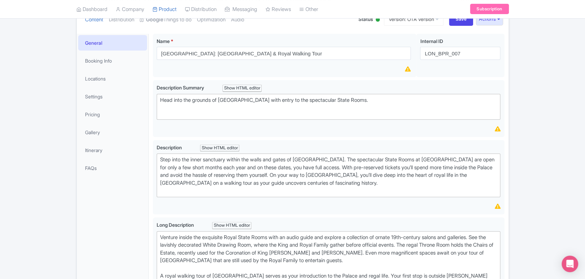  I want to click on div: Active, so click(378, 20).